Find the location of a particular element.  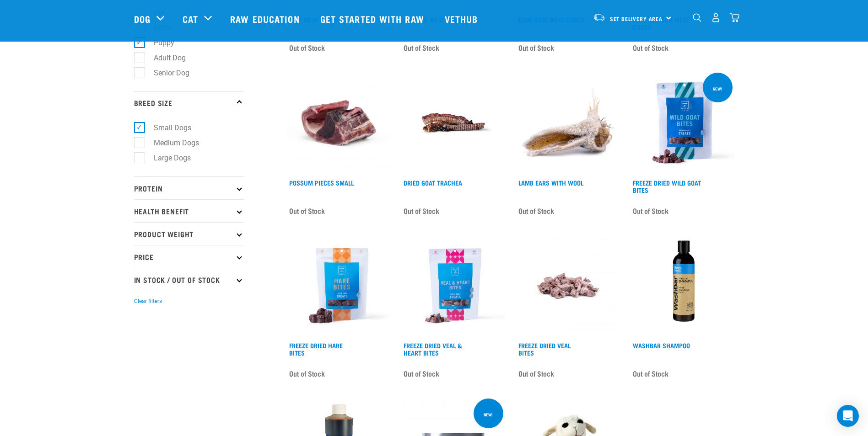

label: Senior Dog is located at coordinates (166, 73).